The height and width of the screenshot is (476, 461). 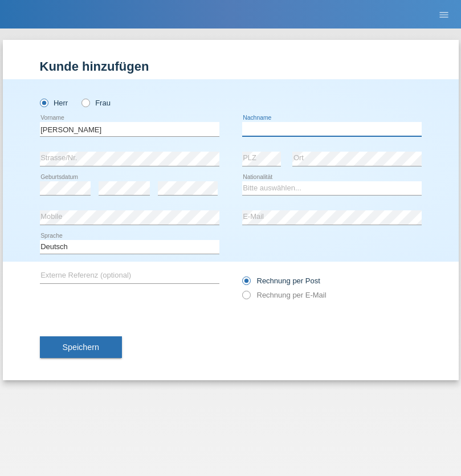 What do you see at coordinates (284, 295) in the screenshot?
I see `label: Rechnung per E-Mail` at bounding box center [284, 295].